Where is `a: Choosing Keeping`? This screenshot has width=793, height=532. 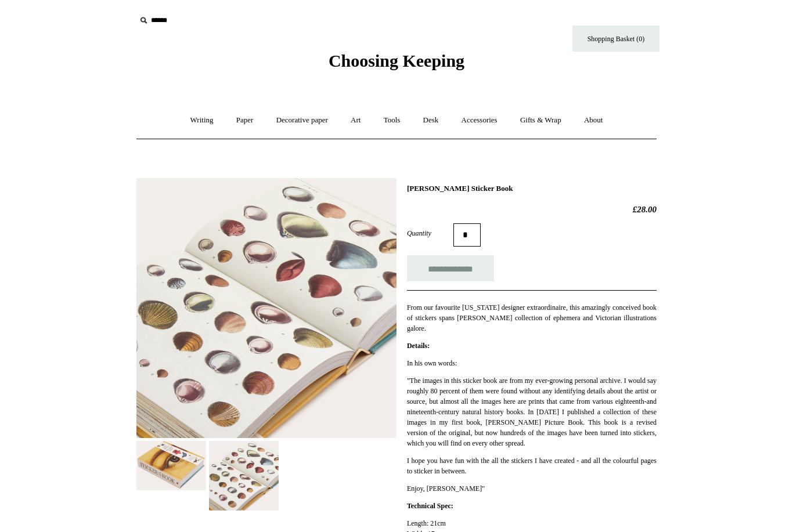 a: Choosing Keeping is located at coordinates (396, 65).